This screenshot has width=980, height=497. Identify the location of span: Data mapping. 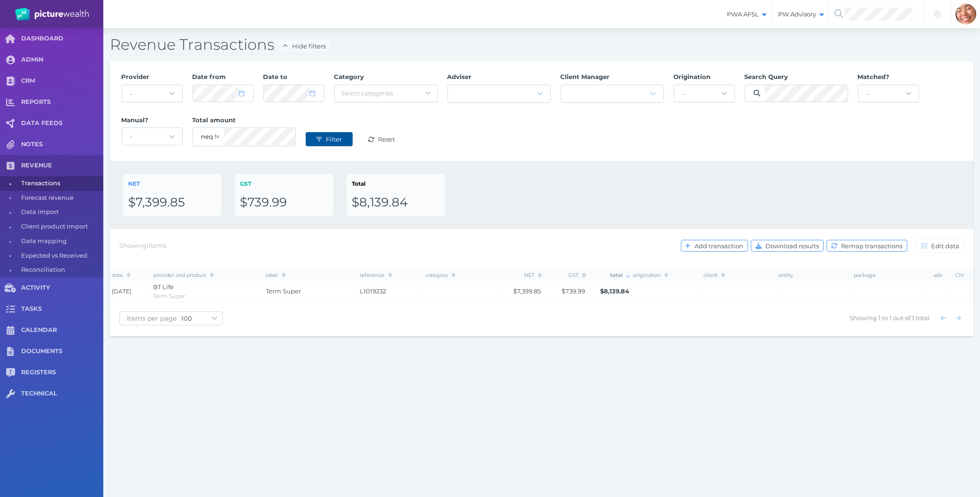
(61, 241).